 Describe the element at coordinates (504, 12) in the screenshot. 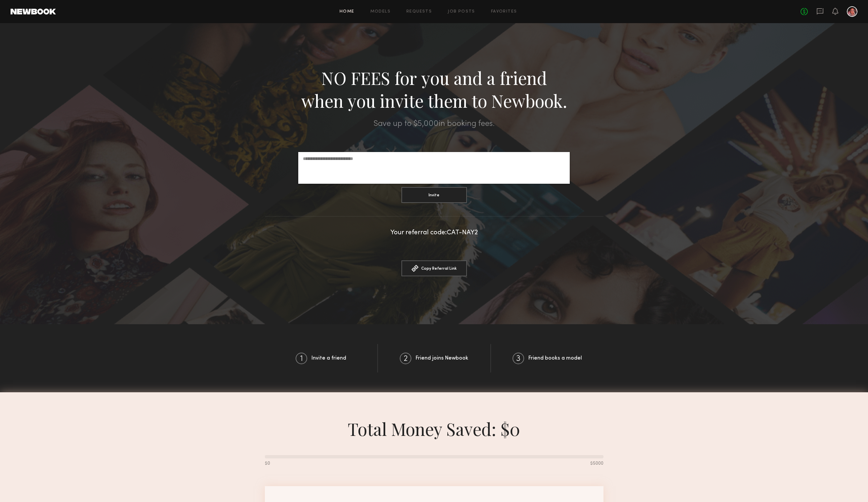

I see `a: Favorites` at that location.